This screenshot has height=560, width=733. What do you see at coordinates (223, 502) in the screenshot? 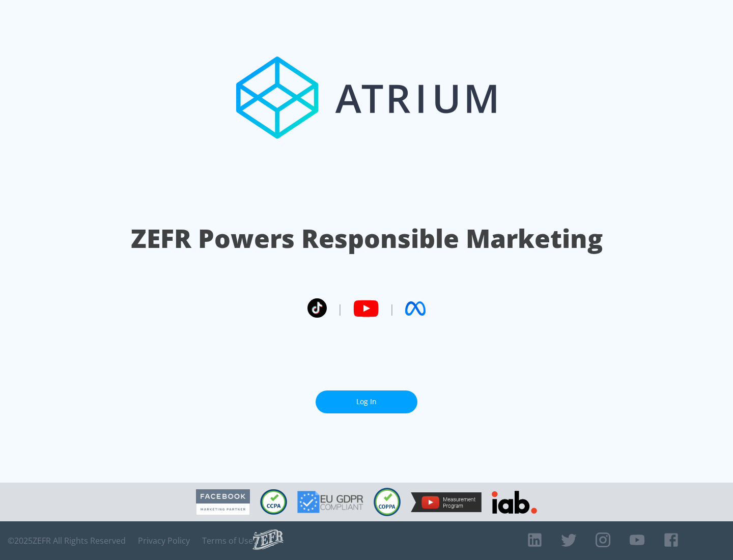
I see `img: Facebook Marketing Partner` at bounding box center [223, 502].